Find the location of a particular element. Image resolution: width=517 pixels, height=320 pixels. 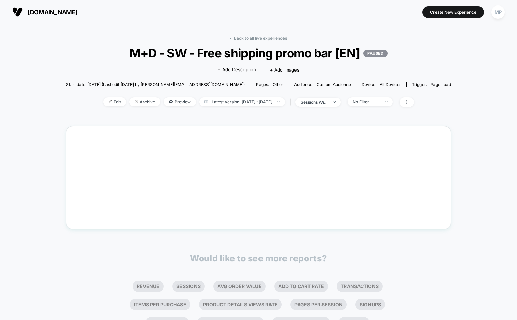

span: Preview is located at coordinates (180, 102).